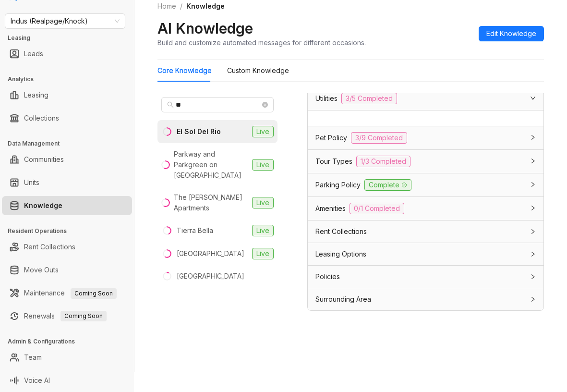  Describe the element at coordinates (195, 230) in the screenshot. I see `div: Tierra Bella` at that location.